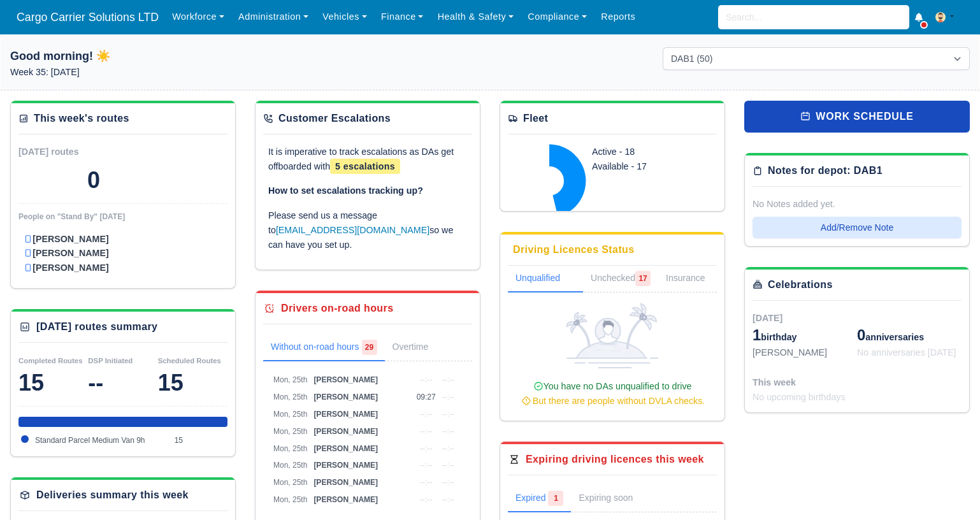 The image size is (980, 520). What do you see at coordinates (365, 167) in the screenshot?
I see `span: 5 escalations` at bounding box center [365, 167].